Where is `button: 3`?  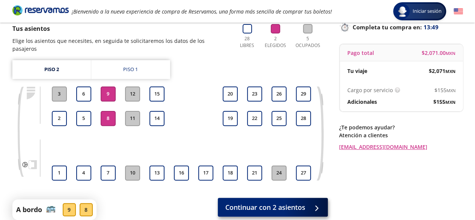
button: 3 is located at coordinates (59, 94).